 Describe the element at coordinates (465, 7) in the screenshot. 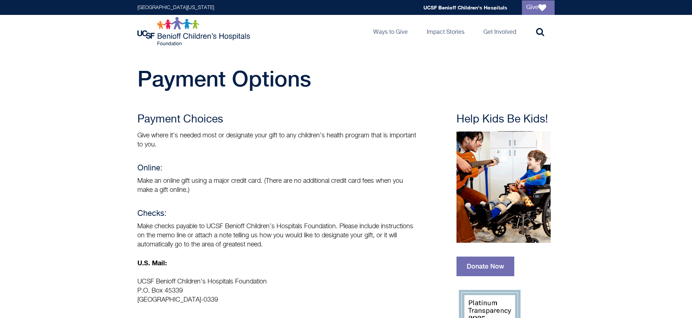

I see `a: UCSF Benioff Children's Hospitals` at that location.